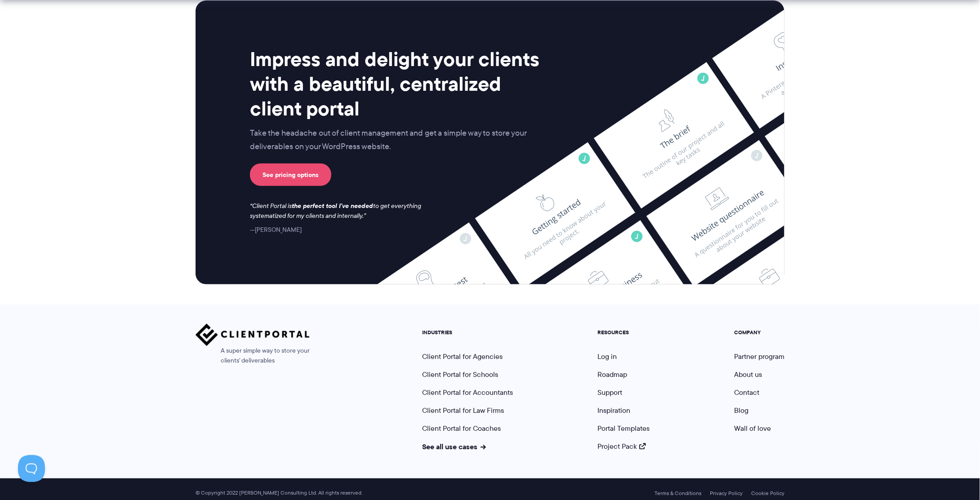  What do you see at coordinates (607, 356) in the screenshot?
I see `a: Log in` at bounding box center [607, 356].